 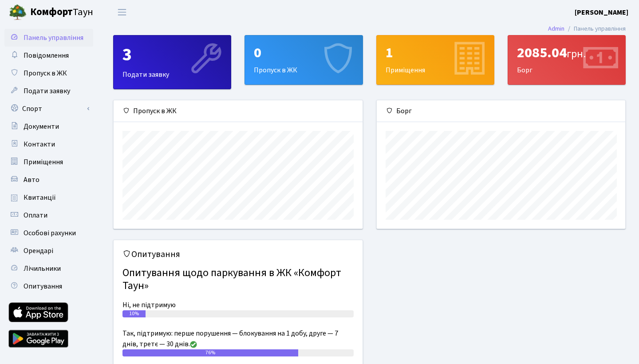 I want to click on a: Лічильники, so click(x=49, y=268).